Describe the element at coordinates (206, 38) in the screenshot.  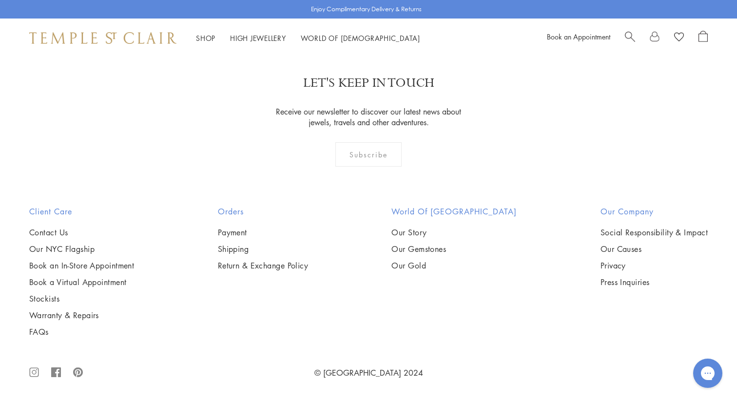
I see `a: ShopShop` at that location.